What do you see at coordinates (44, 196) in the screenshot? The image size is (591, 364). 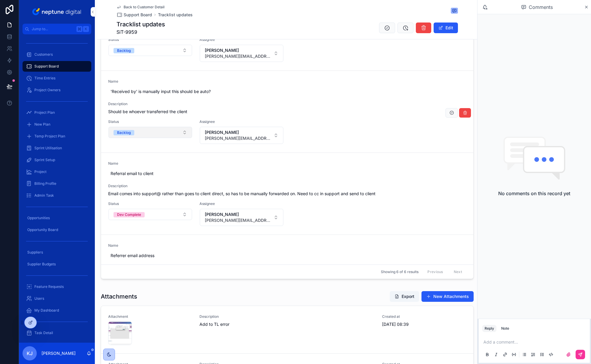 I see `span: Admin Task` at bounding box center [44, 196].